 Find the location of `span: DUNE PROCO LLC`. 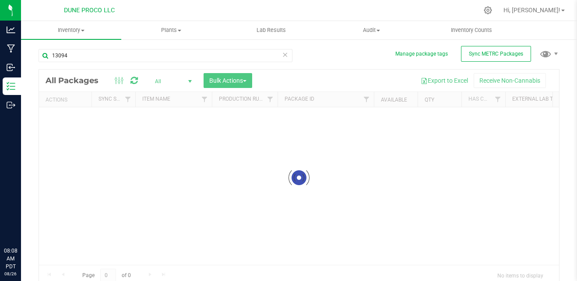

span: DUNE PROCO LLC is located at coordinates (89, 10).